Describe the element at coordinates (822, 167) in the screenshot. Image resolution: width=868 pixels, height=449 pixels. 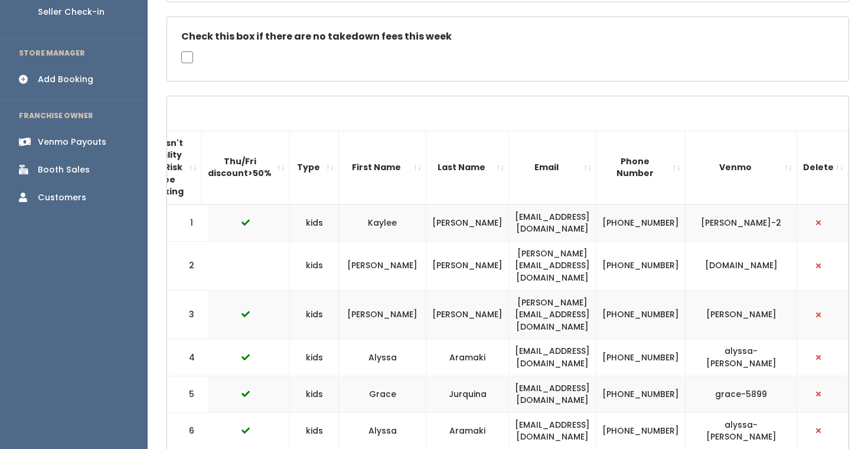
I see `th: Delete: activate to sort column ascending` at that location.